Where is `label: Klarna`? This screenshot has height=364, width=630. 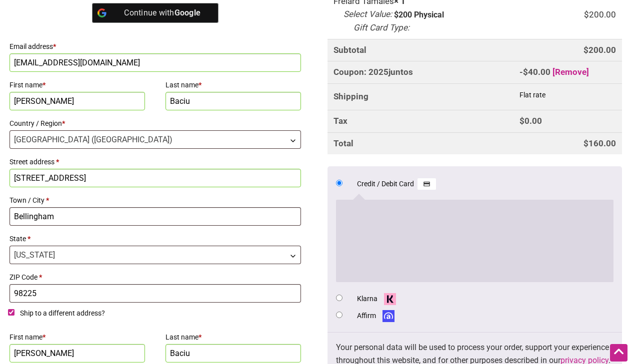 label: Klarna is located at coordinates (378, 298).